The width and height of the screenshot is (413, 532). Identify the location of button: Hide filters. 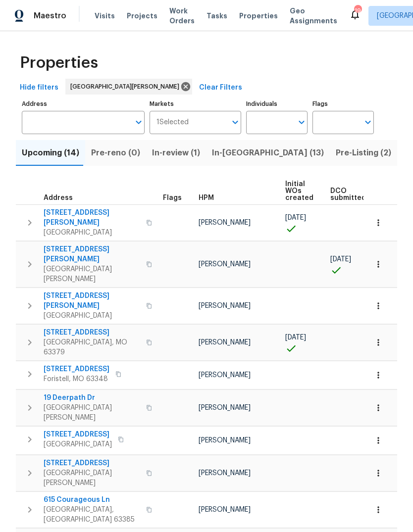
(39, 87).